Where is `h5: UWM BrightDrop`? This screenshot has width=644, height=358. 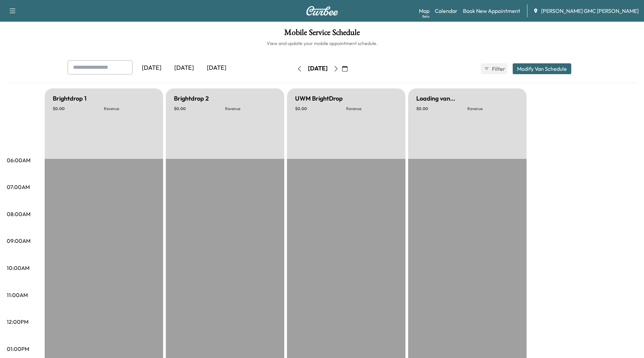 h5: UWM BrightDrop is located at coordinates (319, 99).